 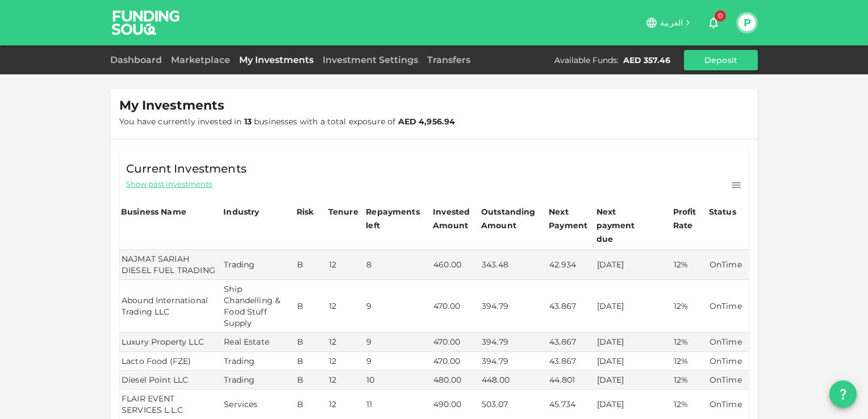 I want to click on td: 42.934, so click(x=571, y=265).